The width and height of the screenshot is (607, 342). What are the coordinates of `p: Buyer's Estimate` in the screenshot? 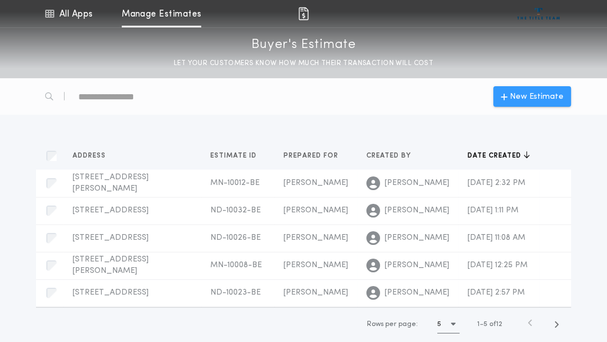 It's located at (303, 45).